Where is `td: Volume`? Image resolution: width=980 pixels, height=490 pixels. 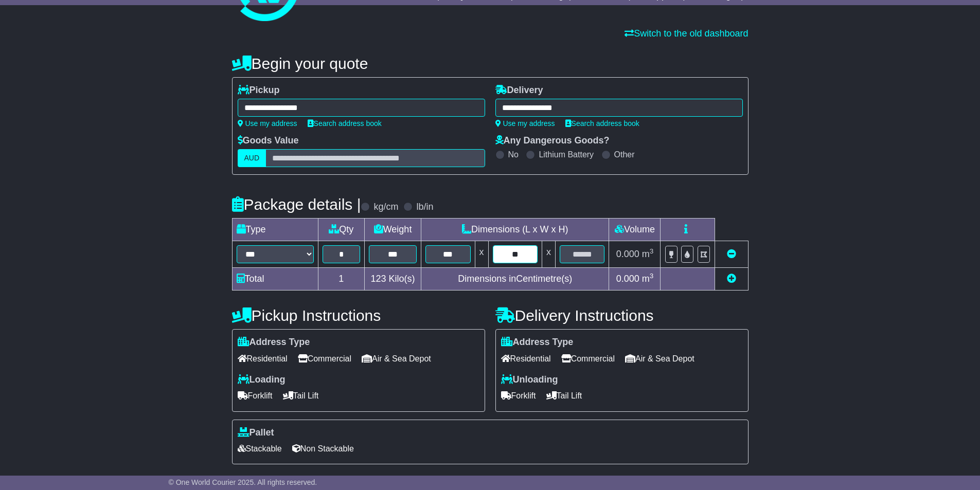 td: Volume is located at coordinates (634, 230).